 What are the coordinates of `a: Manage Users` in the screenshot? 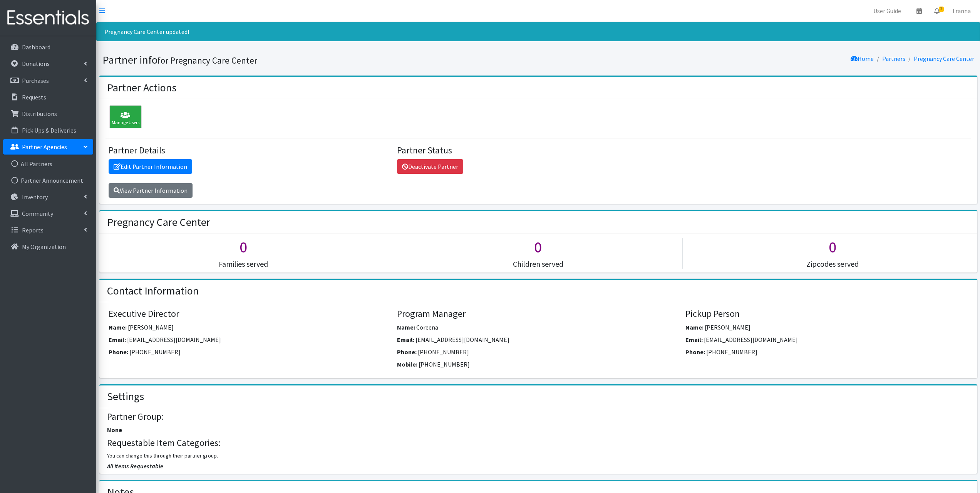 It's located at (124, 118).